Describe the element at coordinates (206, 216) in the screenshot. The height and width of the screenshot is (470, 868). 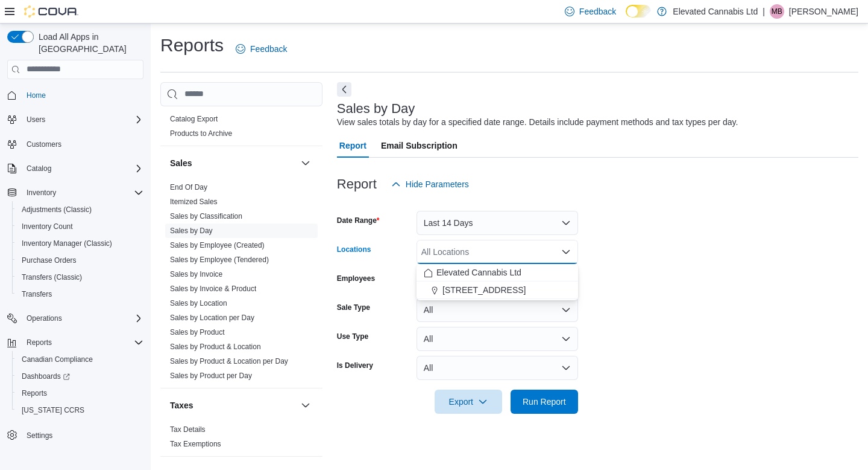
I see `span: Sales by Classification` at that location.